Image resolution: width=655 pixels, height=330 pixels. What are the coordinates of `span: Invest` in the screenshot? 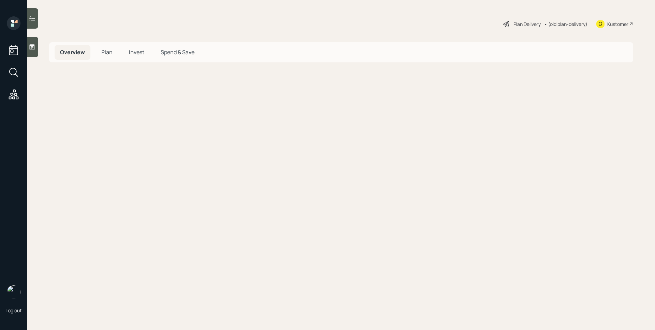 It's located at (137, 52).